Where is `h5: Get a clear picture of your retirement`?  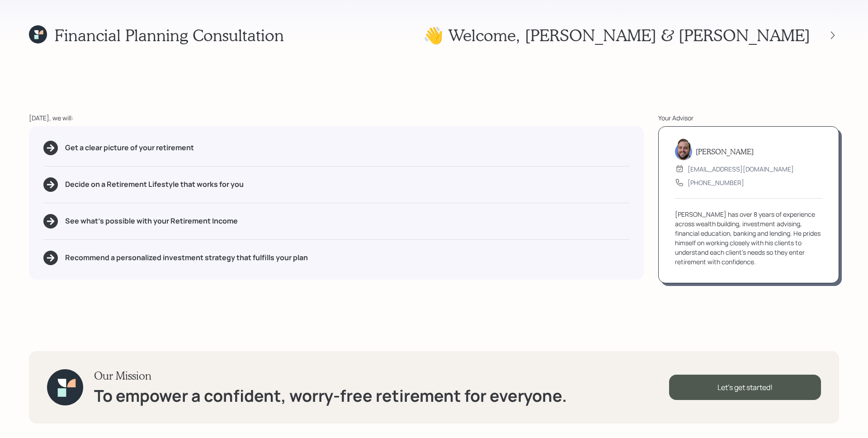 h5: Get a clear picture of your retirement is located at coordinates (129, 148).